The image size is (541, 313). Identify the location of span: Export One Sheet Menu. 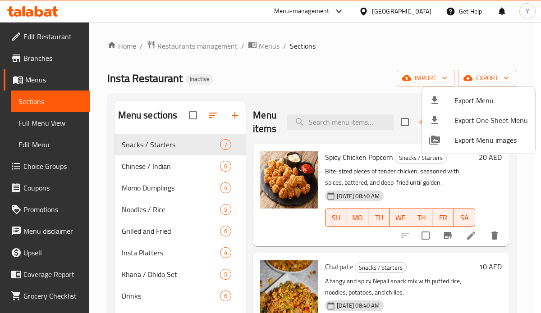
(491, 120).